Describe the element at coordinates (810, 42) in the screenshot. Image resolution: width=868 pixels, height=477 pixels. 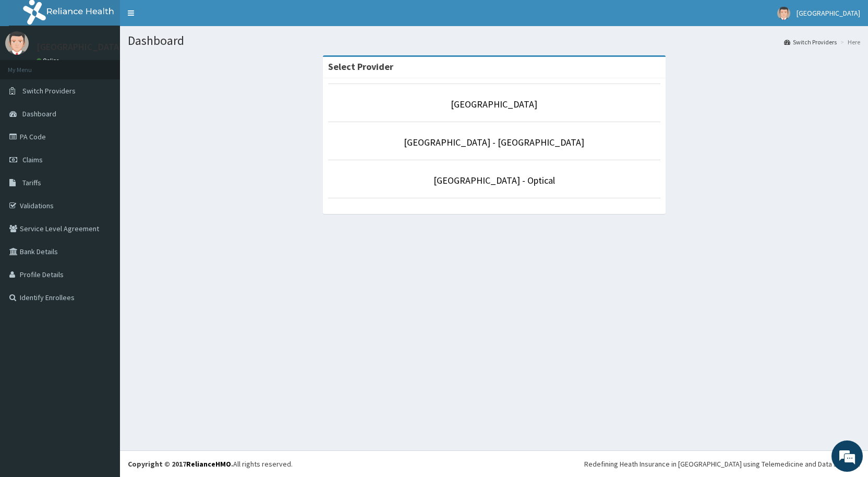
I see `a: Switch Providers` at that location.